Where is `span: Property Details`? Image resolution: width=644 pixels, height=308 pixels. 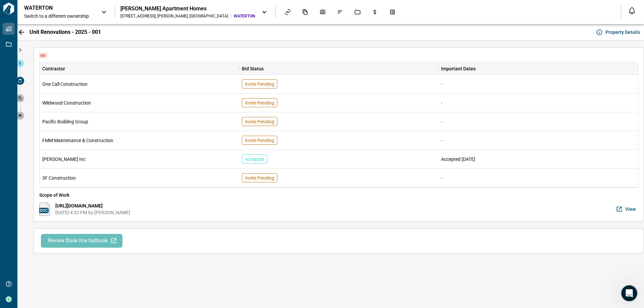
span: Property Details is located at coordinates (622, 32).